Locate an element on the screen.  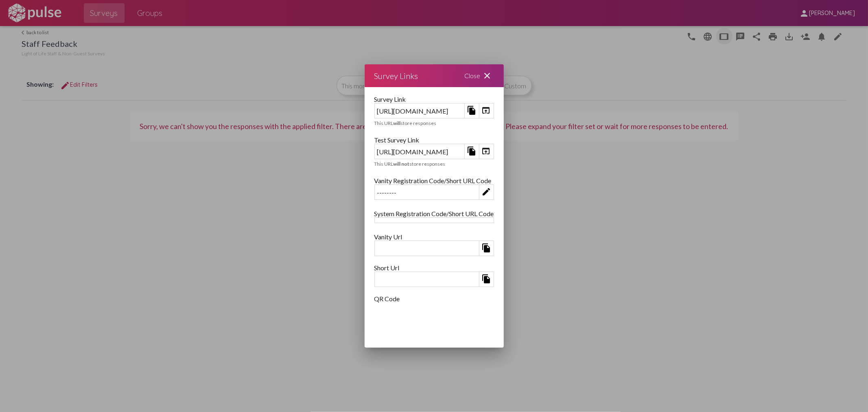
div: System Registration Code/Short URL Code is located at coordinates (435, 213).